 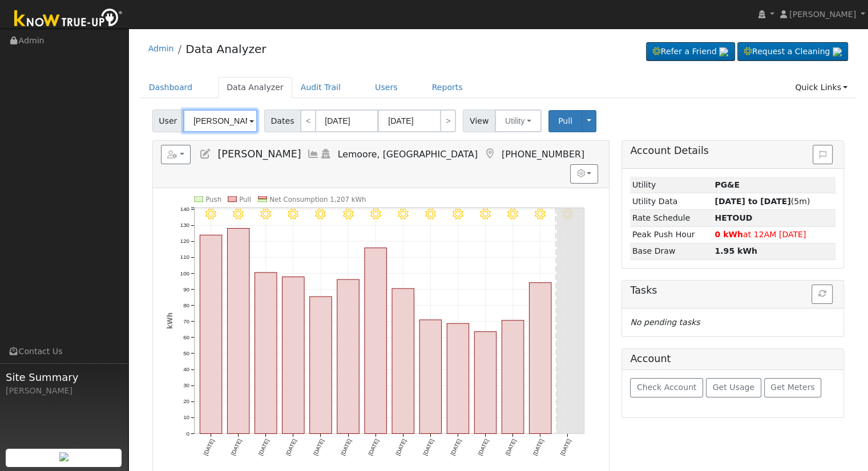 What do you see at coordinates (458, 214) in the screenshot?
I see `i: 9/10 - MostlyClear` at bounding box center [458, 214].